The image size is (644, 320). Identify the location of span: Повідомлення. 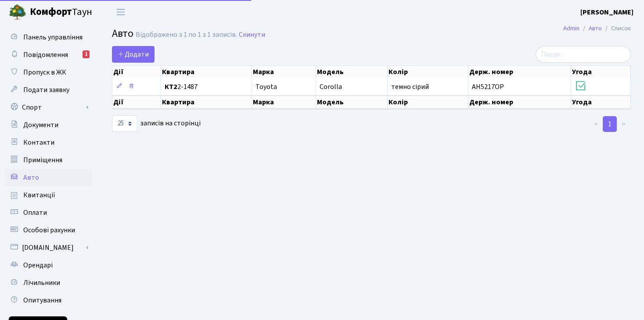
(46, 55).